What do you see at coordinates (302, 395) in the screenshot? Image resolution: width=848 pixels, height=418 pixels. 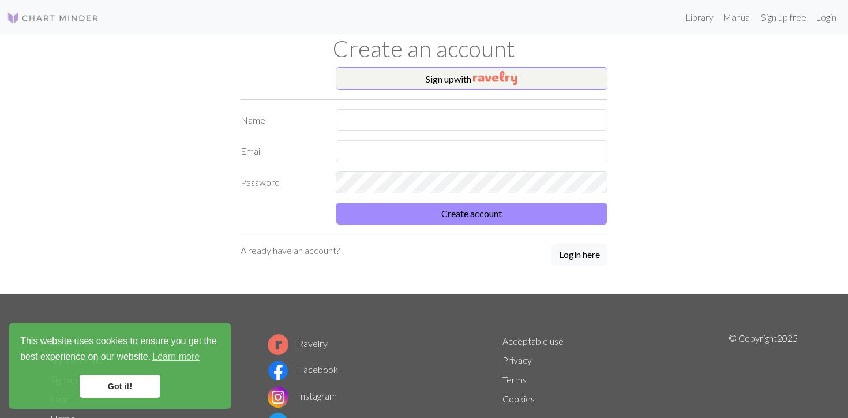 I see `a: Instagram` at bounding box center [302, 395].